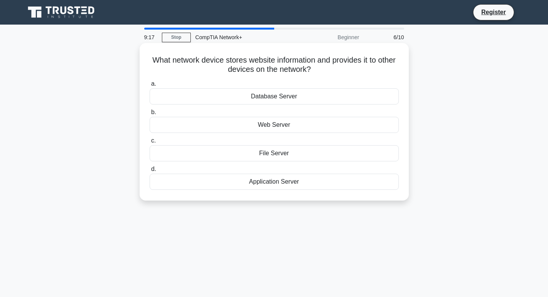  I want to click on div: Beginner, so click(330, 37).